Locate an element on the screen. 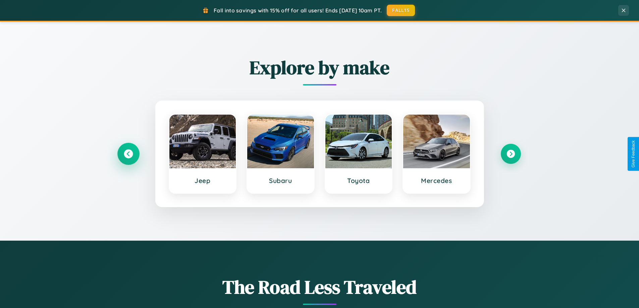 Image resolution: width=639 pixels, height=308 pixels. h2: Explore by make is located at coordinates (320, 67).